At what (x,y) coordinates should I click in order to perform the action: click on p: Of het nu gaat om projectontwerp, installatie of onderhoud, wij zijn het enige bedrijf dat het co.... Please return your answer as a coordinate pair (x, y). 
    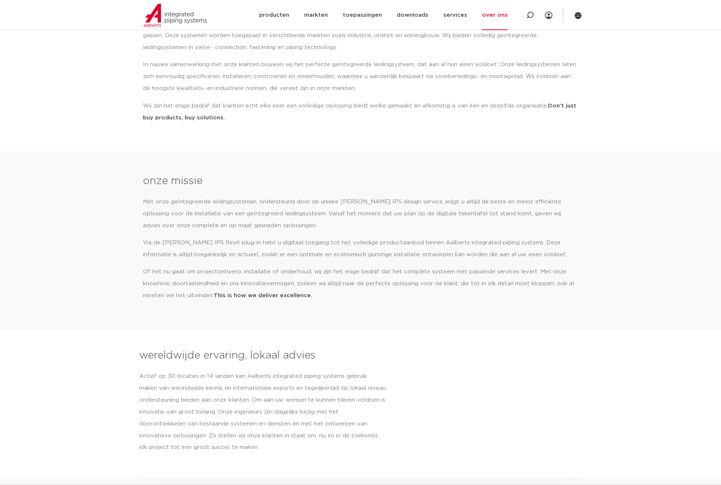
    Looking at the image, I should click on (361, 284).